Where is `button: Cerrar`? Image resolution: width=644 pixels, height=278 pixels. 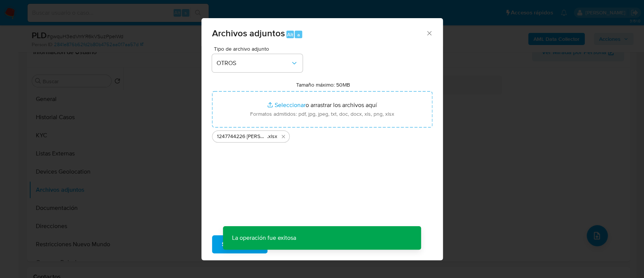 button: Cerrar is located at coordinates (429, 33).